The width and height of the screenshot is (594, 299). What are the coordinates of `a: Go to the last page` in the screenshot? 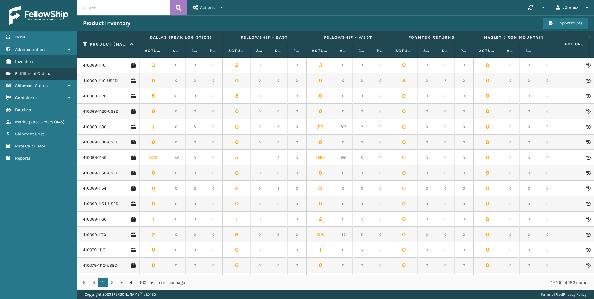 It's located at (131, 282).